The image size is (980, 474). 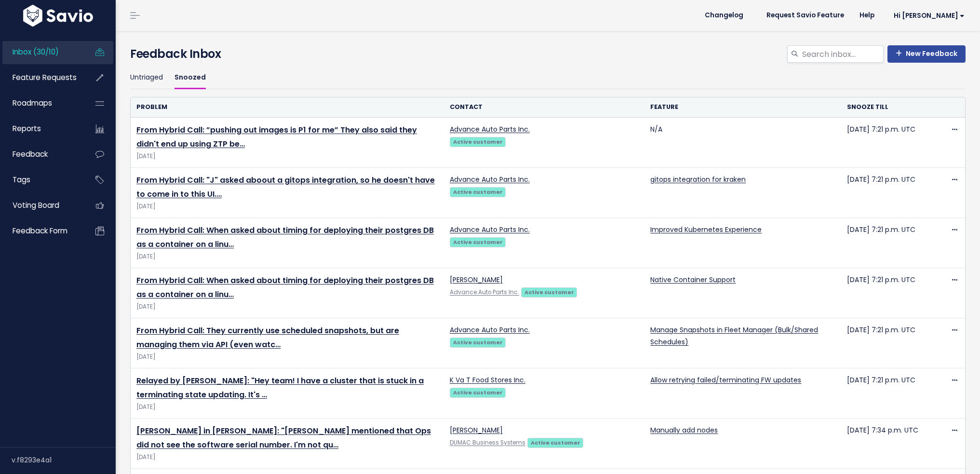 What do you see at coordinates (726, 380) in the screenshot?
I see `a: Allow retrying failed/terminating FW updates` at bounding box center [726, 380].